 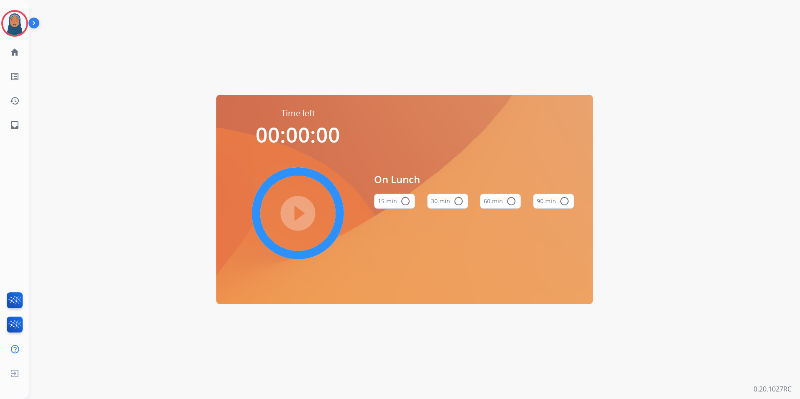 I want to click on button: 90 min, so click(x=554, y=201).